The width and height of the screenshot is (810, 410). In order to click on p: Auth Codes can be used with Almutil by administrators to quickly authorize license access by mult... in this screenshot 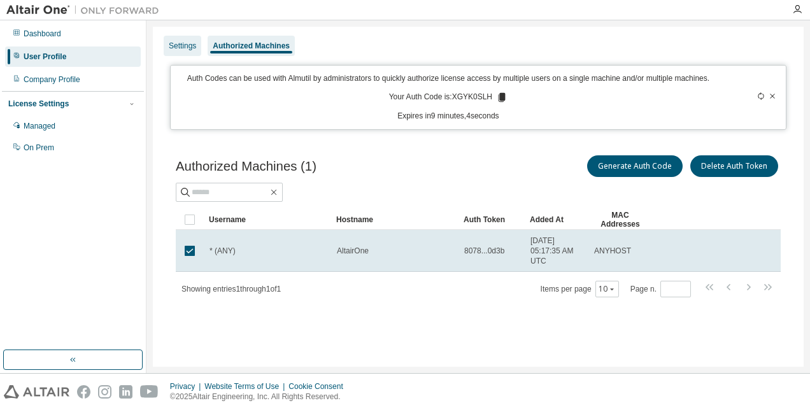, I will do `click(448, 78)`.